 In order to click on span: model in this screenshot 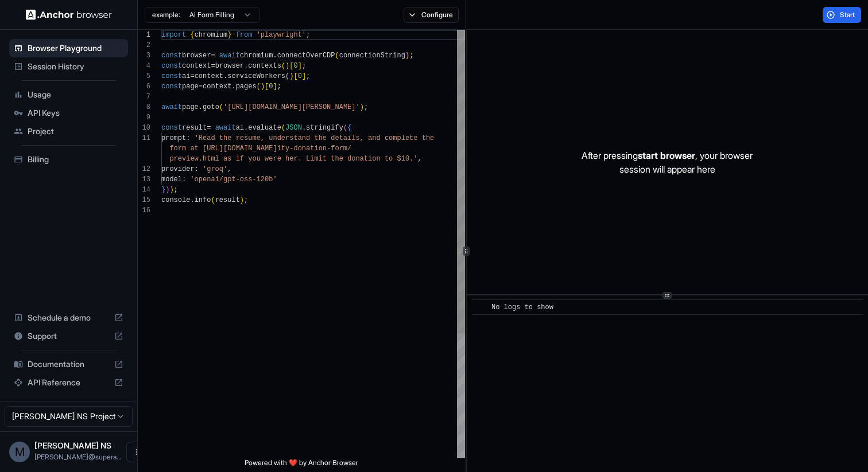, I will do `click(172, 180)`.